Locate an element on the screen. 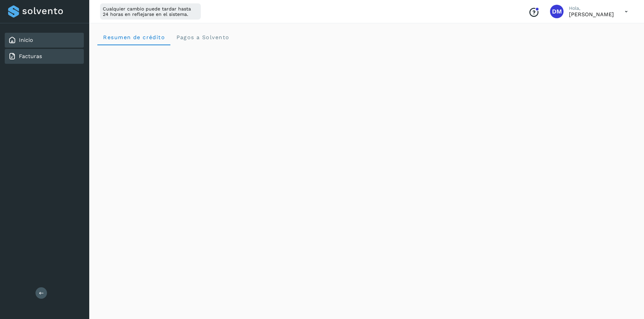 The image size is (644, 319). a: Inicio is located at coordinates (26, 40).